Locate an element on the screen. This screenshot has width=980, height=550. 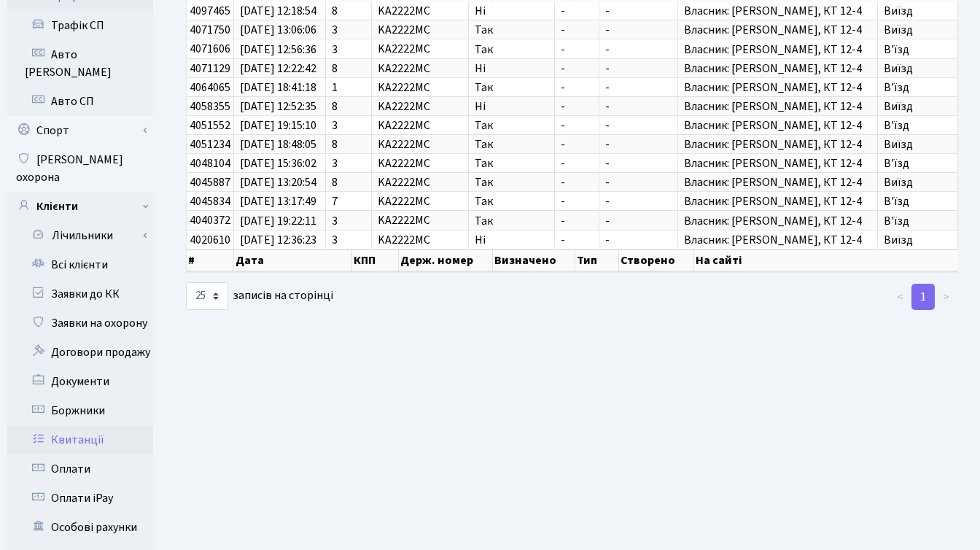
th: КПП is located at coordinates (375, 260).